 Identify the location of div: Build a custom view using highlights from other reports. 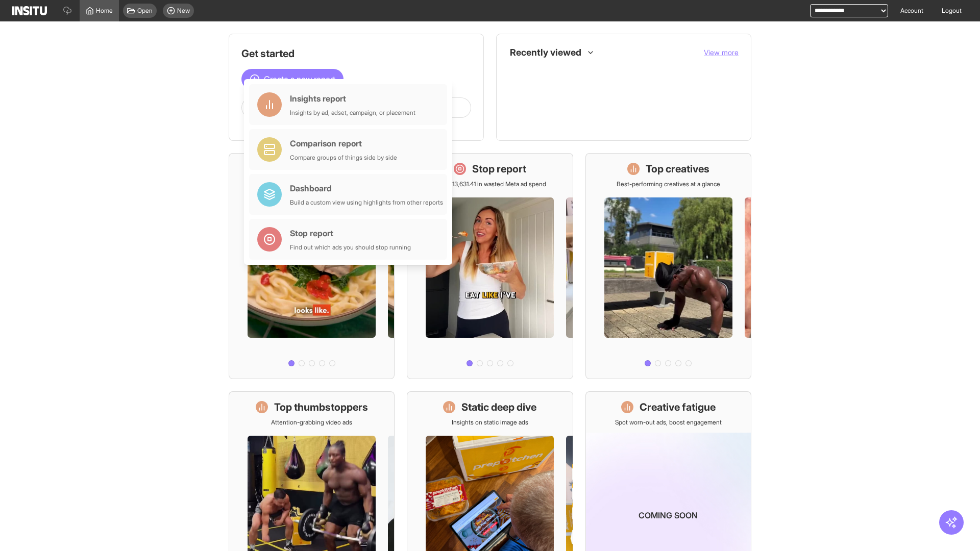
(366, 202).